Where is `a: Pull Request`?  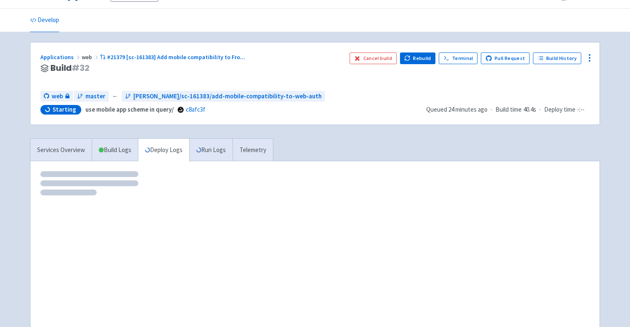 a: Pull Request is located at coordinates (505, 58).